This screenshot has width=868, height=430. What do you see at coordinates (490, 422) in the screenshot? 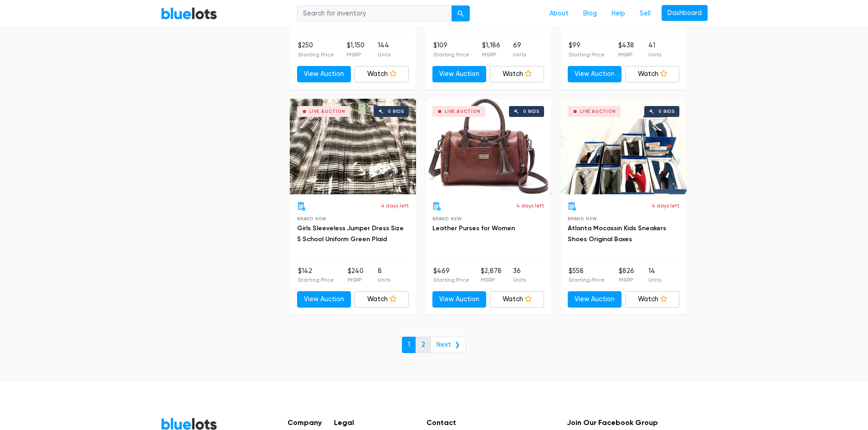
I see `h5: Contact` at bounding box center [490, 422].